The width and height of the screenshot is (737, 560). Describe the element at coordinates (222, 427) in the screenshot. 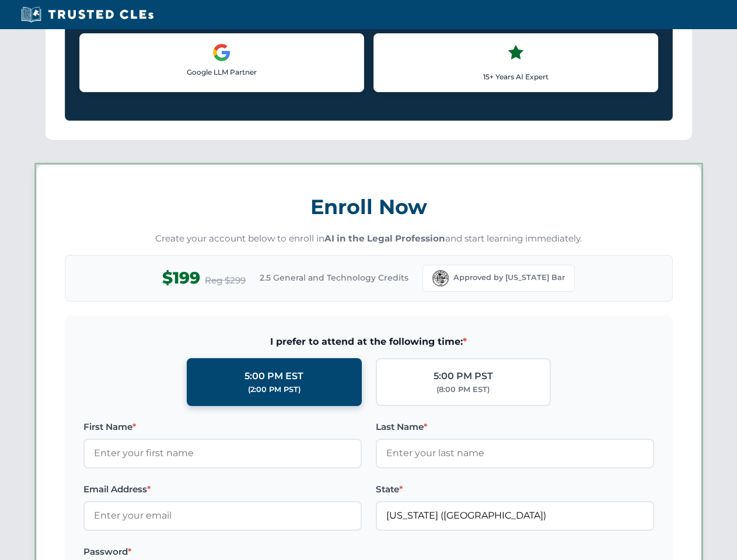

I see `label: First Name` at that location.